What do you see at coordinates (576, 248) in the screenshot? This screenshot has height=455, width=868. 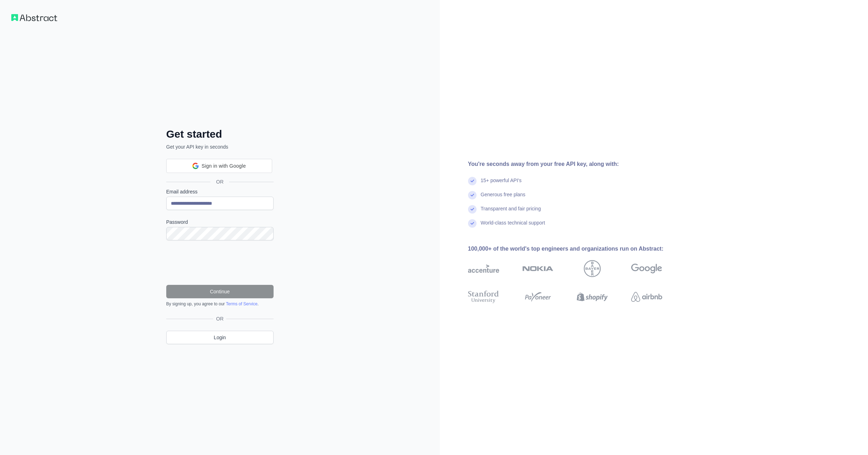 I see `div: 100,000+ of the world's top engineers and organizations run on Abstract:` at bounding box center [576, 248].